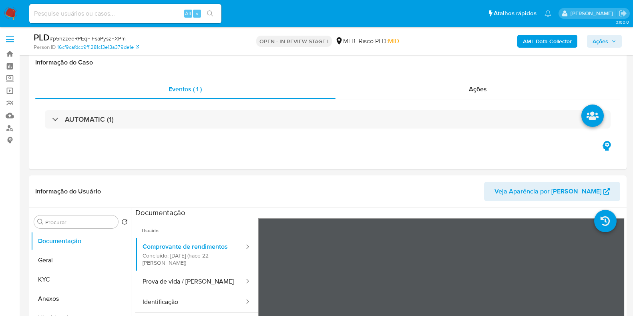  What do you see at coordinates (394, 41) in the screenshot?
I see `span: MID` at bounding box center [394, 41].